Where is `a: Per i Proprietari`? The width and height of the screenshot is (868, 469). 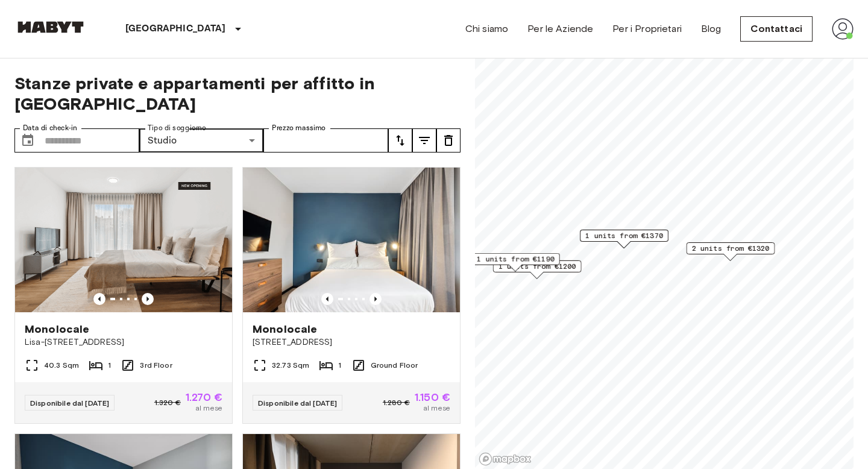 a: Per i Proprietari is located at coordinates (646, 29).